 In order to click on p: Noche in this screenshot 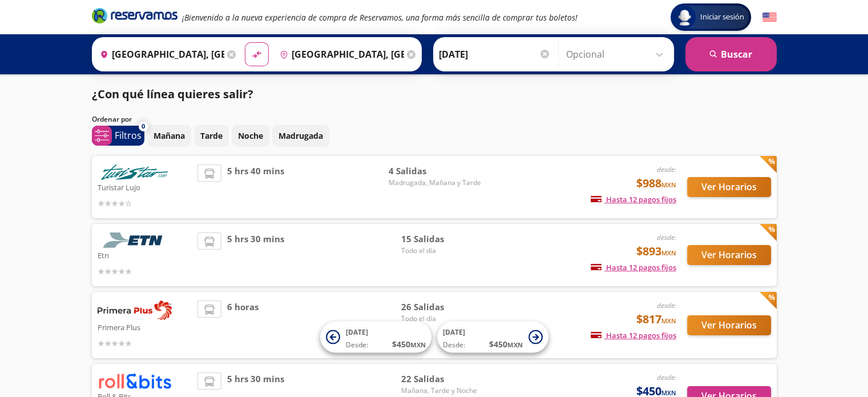, I will do `click(251, 136)`.